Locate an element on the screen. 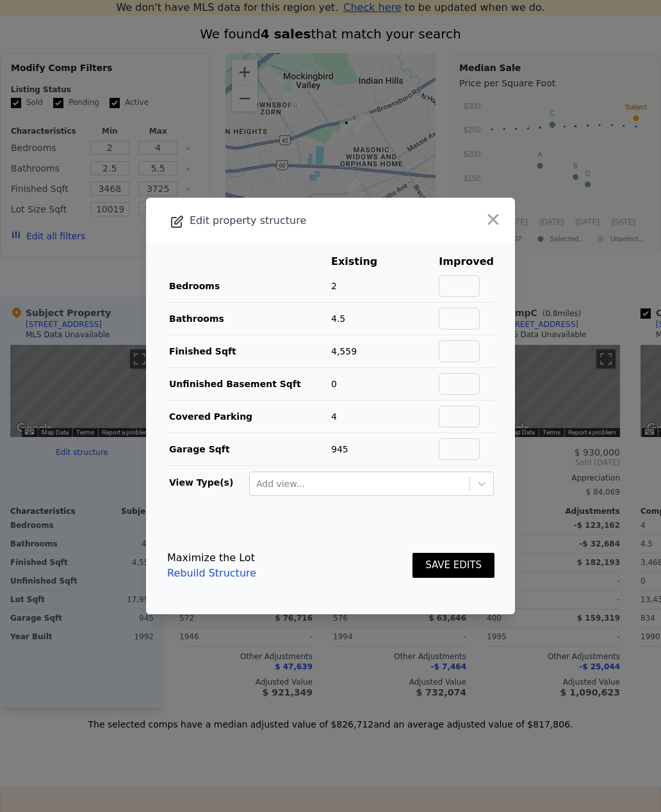 The height and width of the screenshot is (812, 661). span: 4.5 is located at coordinates (338, 318).